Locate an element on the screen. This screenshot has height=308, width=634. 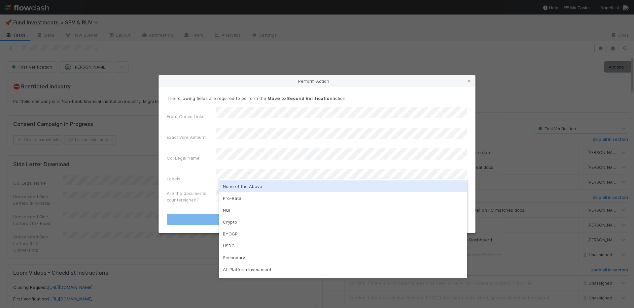
label: Exact Wire Amount is located at coordinates (186, 137).